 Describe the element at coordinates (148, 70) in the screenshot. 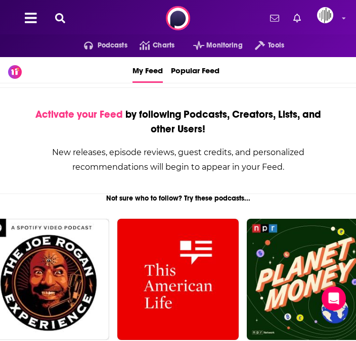

I see `span: My Feed` at that location.